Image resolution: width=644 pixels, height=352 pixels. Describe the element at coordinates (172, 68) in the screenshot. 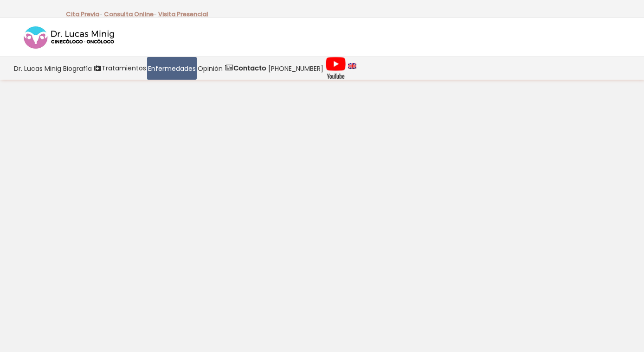

I see `a: Enfermedades` at that location.